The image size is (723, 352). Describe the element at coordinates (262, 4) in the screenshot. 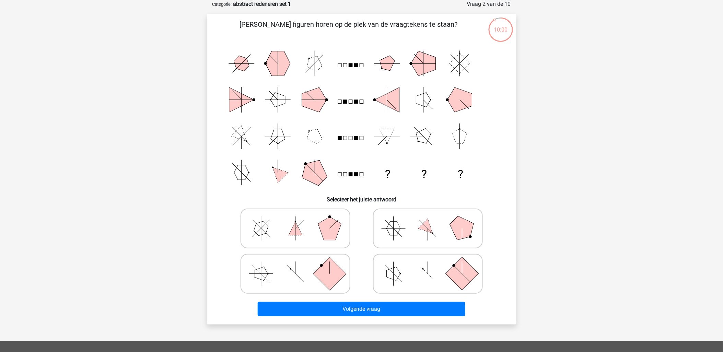

I see `strong: abstract redeneren set 1` at that location.